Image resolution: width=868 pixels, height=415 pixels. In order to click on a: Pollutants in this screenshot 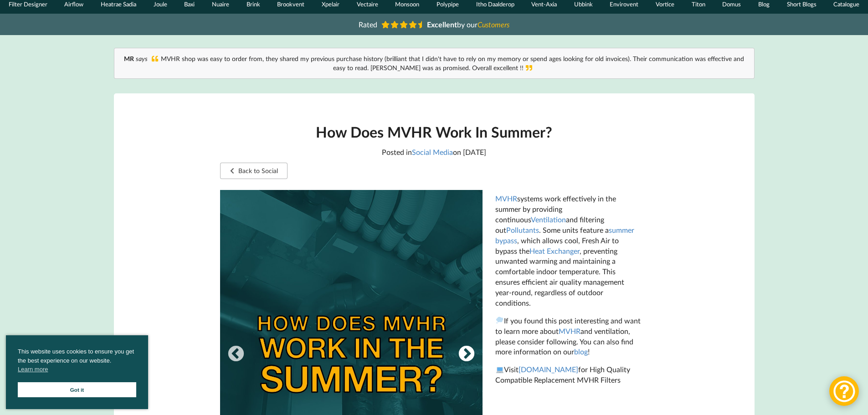, I will do `click(522, 230)`.